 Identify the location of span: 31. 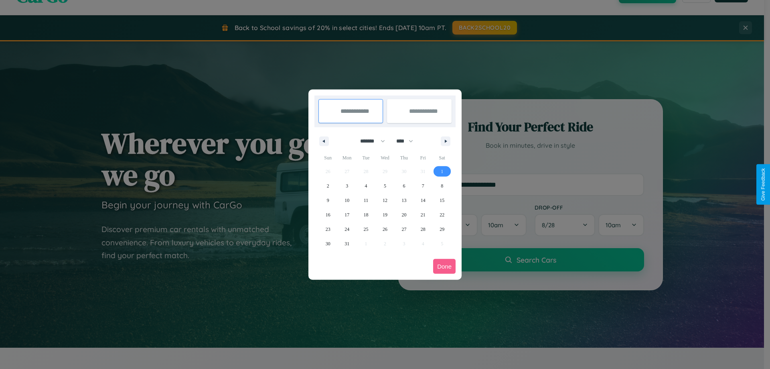
(347, 244).